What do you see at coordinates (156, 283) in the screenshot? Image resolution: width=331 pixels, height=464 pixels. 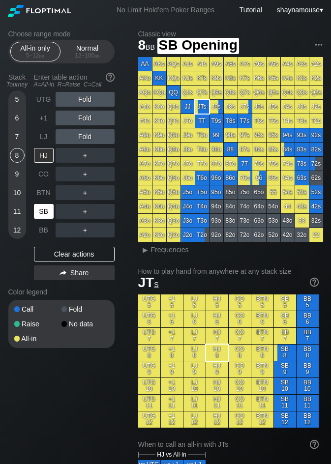 I see `span: s` at bounding box center [156, 283].